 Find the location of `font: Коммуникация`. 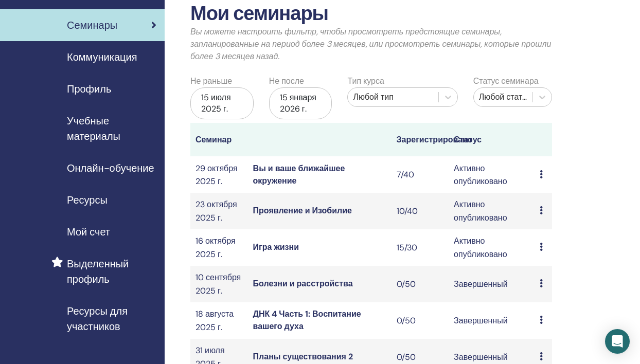

font: Коммуникация is located at coordinates (102, 57).